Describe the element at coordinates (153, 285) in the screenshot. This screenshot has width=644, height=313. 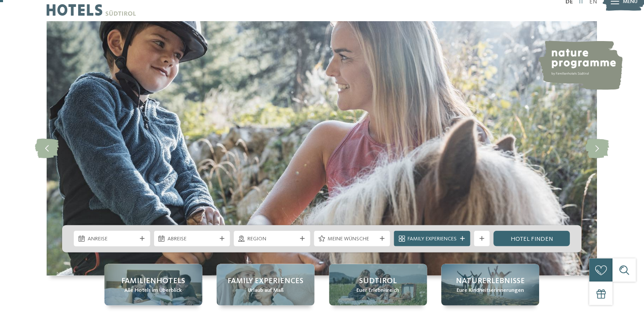
I see `a: Familienhotels Südtirol: The happy family places Familienhotels Alle Hotels im Überblick` at that location.